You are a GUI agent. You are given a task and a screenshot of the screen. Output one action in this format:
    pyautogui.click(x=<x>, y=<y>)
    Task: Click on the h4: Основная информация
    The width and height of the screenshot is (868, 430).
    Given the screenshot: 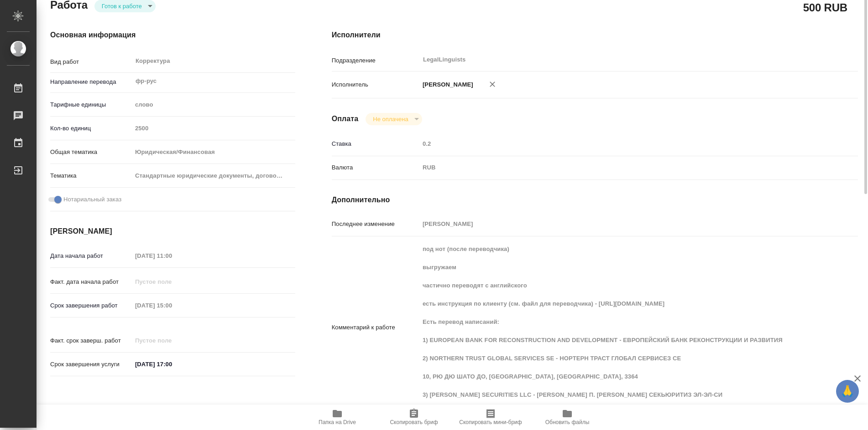 What is the action you would take?
    pyautogui.click(x=172, y=35)
    